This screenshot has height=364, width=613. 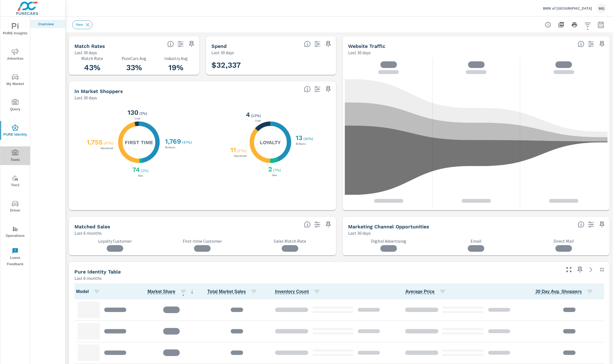 I want to click on h5: Pure Identity Table, so click(x=98, y=272).